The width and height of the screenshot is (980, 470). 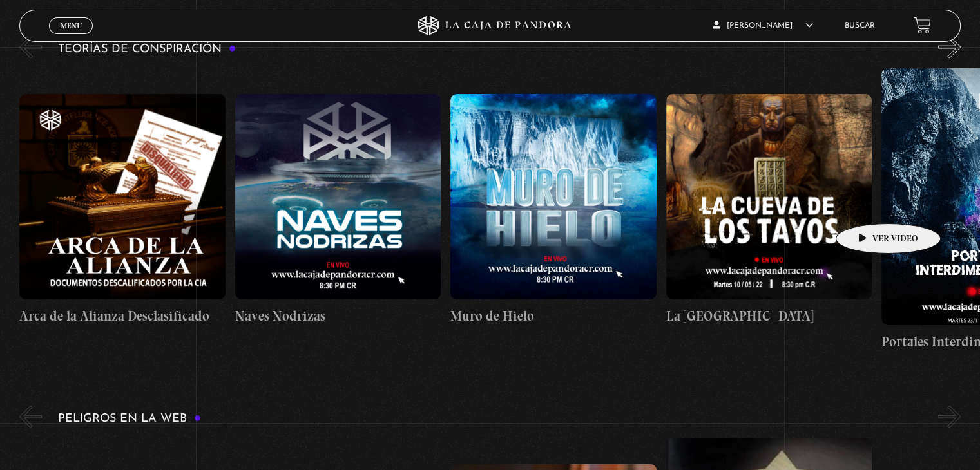 I want to click on a: Muro de Hielo, so click(x=553, y=210).